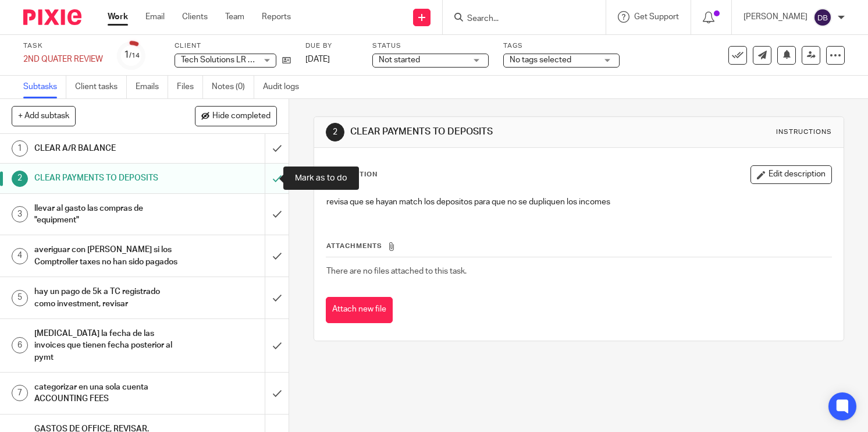 The height and width of the screenshot is (432, 868). What do you see at coordinates (45, 87) in the screenshot?
I see `a: Subtasks` at bounding box center [45, 87].